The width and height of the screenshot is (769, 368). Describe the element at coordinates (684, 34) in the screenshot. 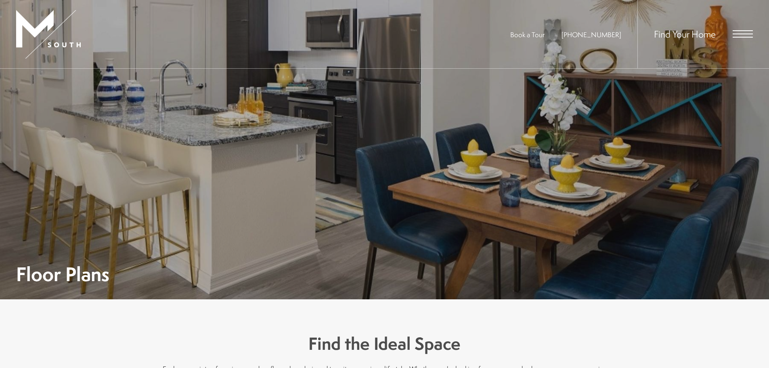

I see `span: Find Your Home` at that location.